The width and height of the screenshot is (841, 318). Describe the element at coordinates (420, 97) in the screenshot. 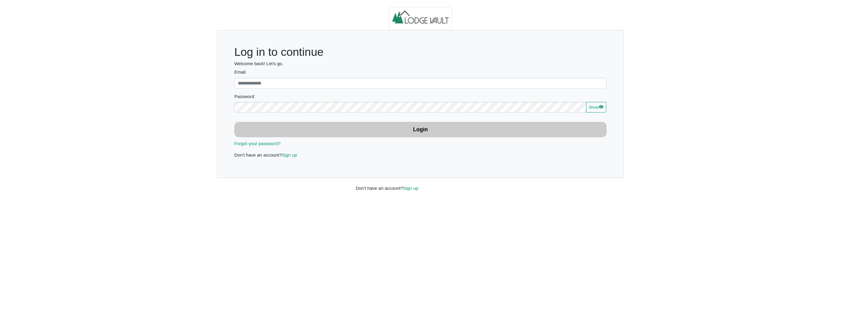

I see `legend: Password` at that location.